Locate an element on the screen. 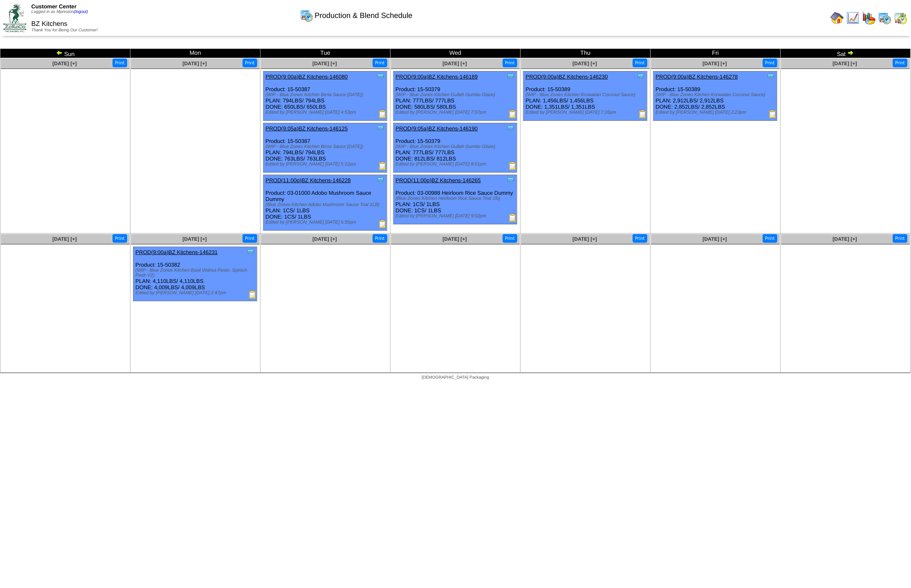 The image size is (911, 588). td: Sat is located at coordinates (846, 54).